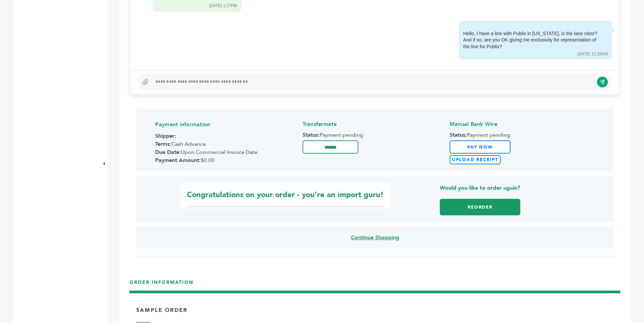 This screenshot has height=323, width=644. Describe the element at coordinates (375, 285) in the screenshot. I see `h3: ORDER INFORMATION` at that location.